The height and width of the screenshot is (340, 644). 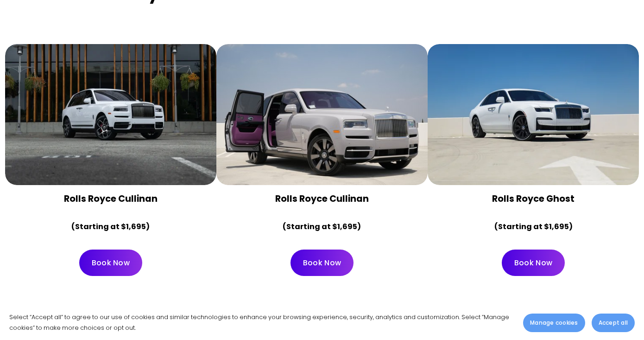 What do you see at coordinates (613, 323) in the screenshot?
I see `span: Accept all` at bounding box center [613, 323].